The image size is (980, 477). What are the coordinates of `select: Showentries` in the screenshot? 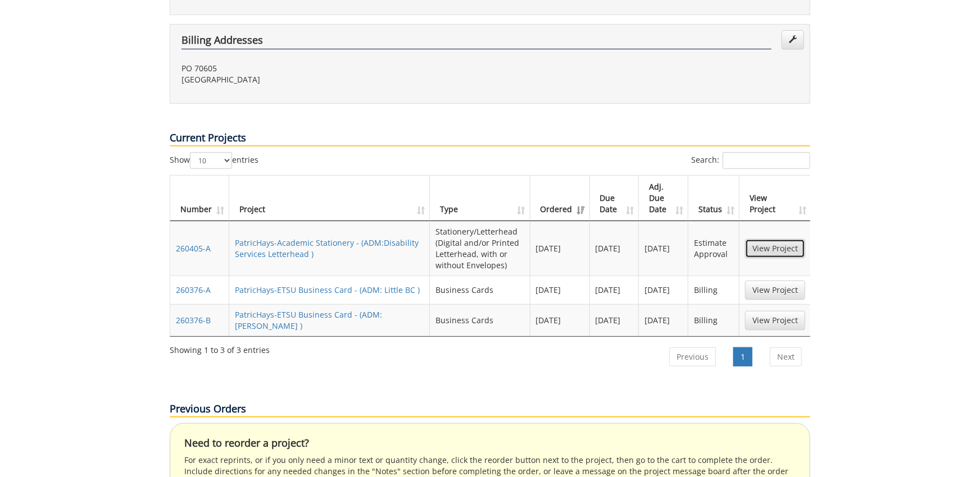 It's located at (211, 160).